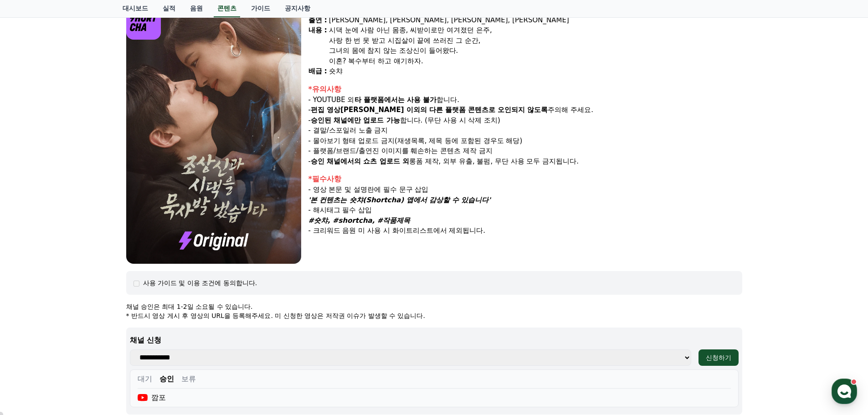 Image resolution: width=868 pixels, height=415 pixels. What do you see at coordinates (718, 357) in the screenshot?
I see `div: 신청하기` at bounding box center [718, 357].